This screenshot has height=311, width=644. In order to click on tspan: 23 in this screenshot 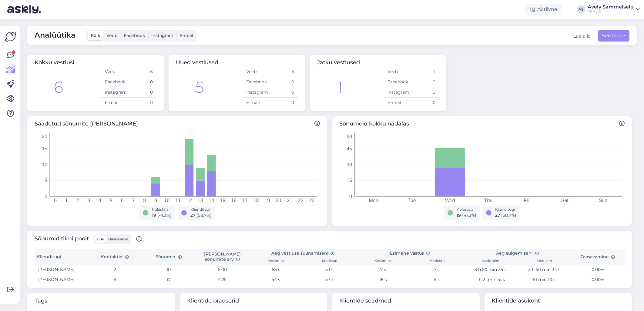, I will do `click(312, 200)`.